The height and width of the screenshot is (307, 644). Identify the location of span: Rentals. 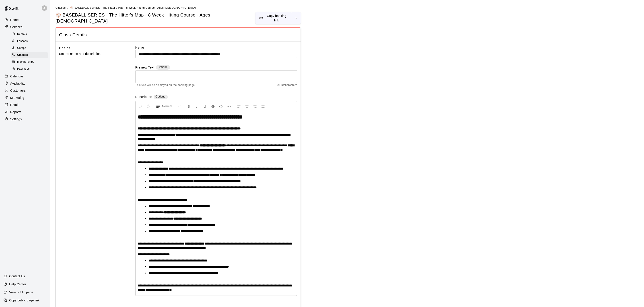
(22, 34).